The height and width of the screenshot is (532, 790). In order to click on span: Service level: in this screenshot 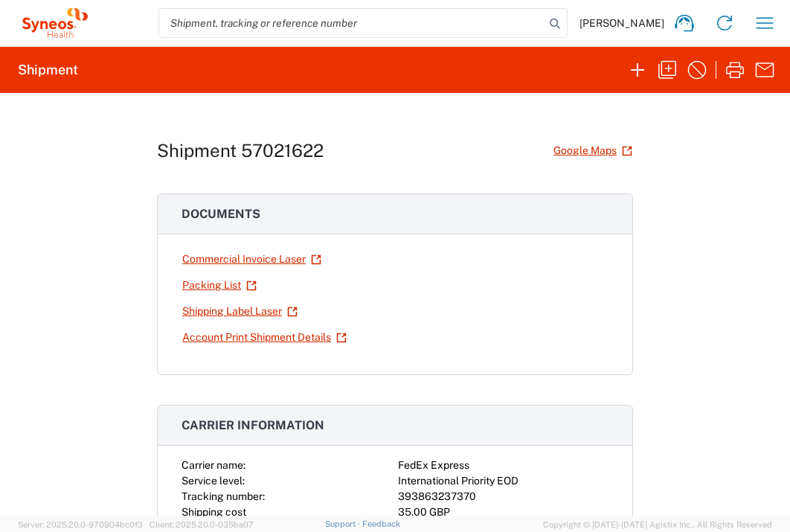, I will do `click(213, 480)`.